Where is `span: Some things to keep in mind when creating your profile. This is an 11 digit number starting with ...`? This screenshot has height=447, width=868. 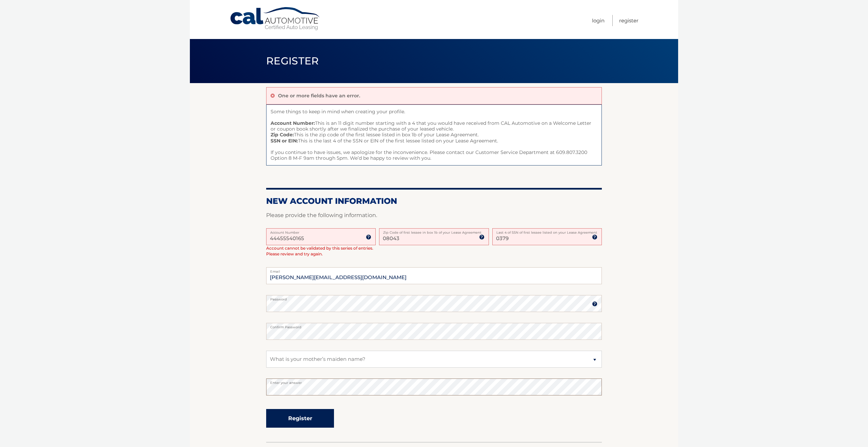 span: Some things to keep in mind when creating your profile. This is an 11 digit number starting with ... is located at coordinates (434, 135).